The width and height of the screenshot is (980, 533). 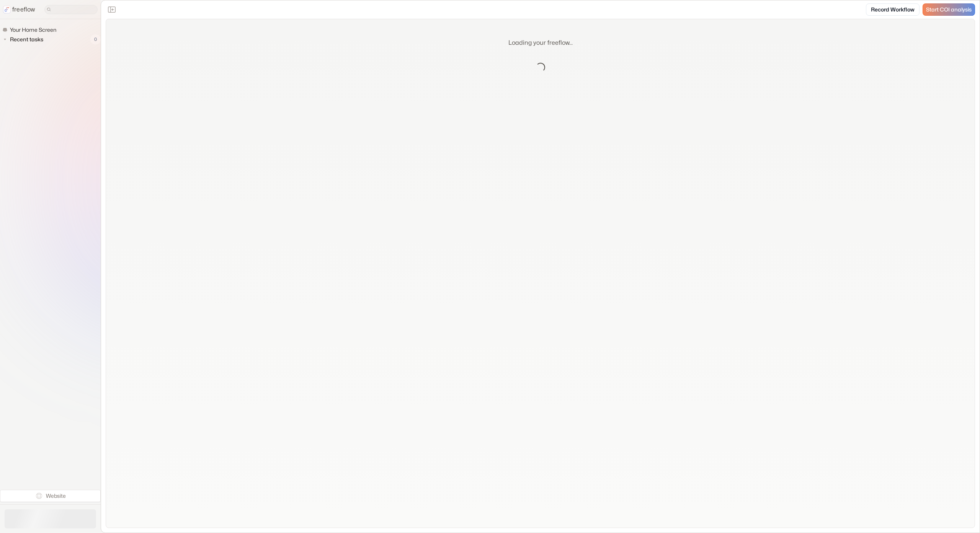 I want to click on a: freeflow, so click(x=19, y=9).